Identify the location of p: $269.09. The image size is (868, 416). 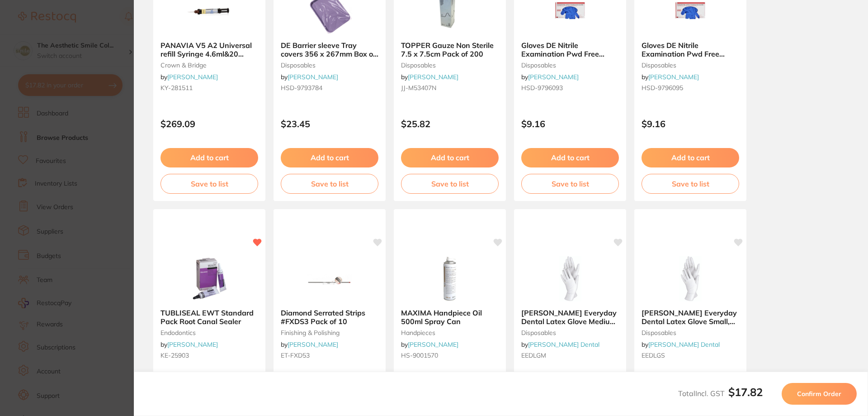
(210, 123).